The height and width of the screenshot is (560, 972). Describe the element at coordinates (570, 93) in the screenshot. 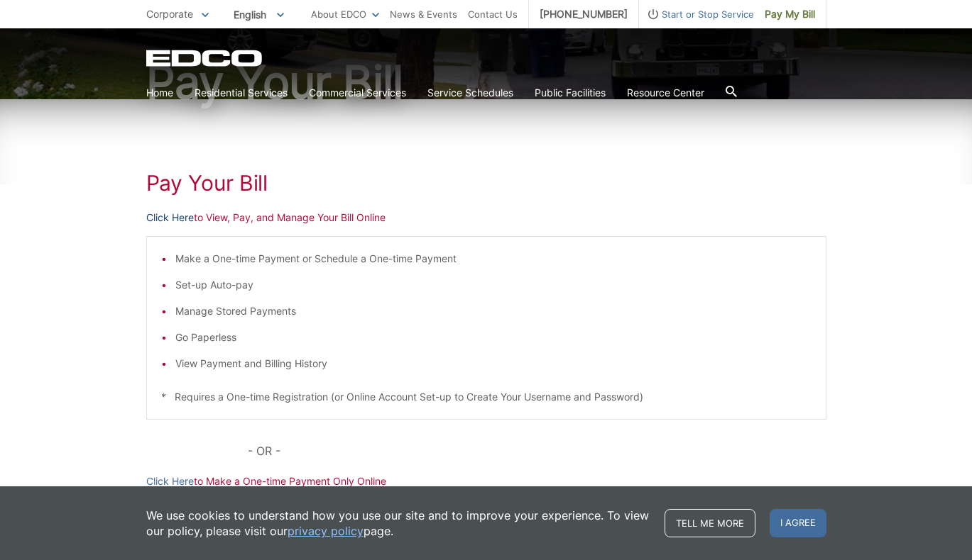

I see `a: Public Facilities` at that location.